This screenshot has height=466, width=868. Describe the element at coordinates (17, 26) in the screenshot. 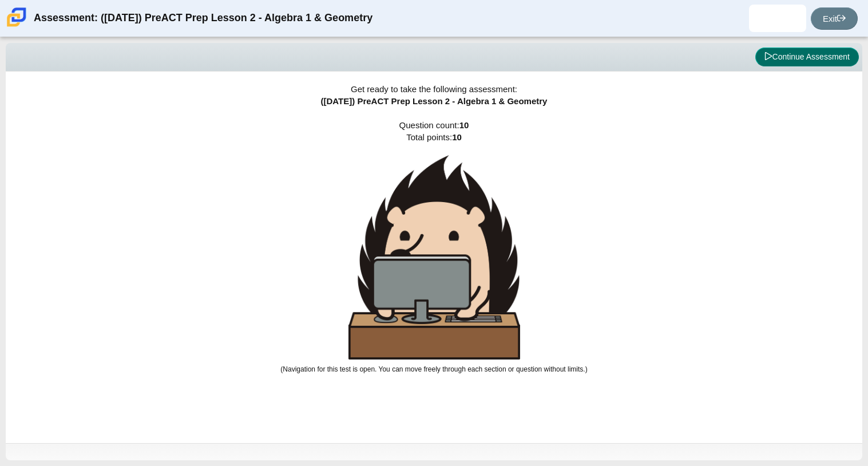

I see `a: Carmen School of Science & Technology` at that location.